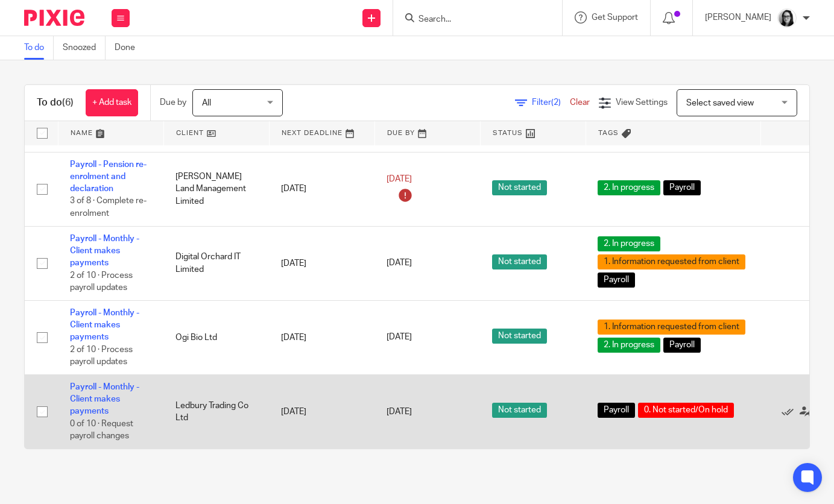 This screenshot has height=504, width=834. What do you see at coordinates (68, 103) in the screenshot?
I see `span: (6)` at bounding box center [68, 103].